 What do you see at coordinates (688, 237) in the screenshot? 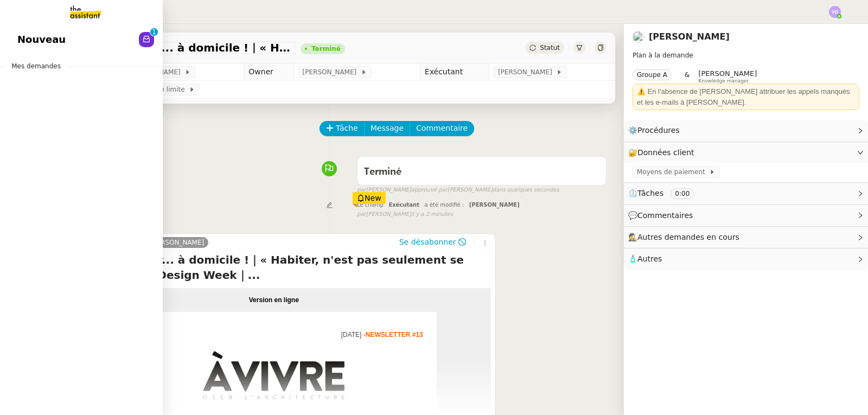
I see `span: Autres demandes en cours` at bounding box center [688, 237].